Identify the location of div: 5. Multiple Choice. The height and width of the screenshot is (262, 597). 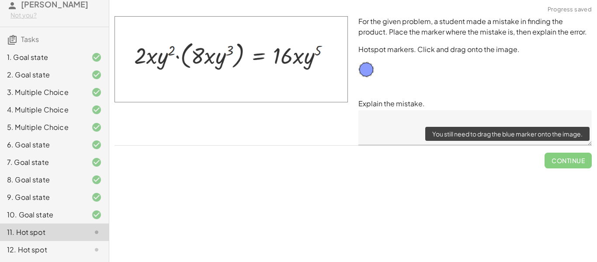
(42, 127).